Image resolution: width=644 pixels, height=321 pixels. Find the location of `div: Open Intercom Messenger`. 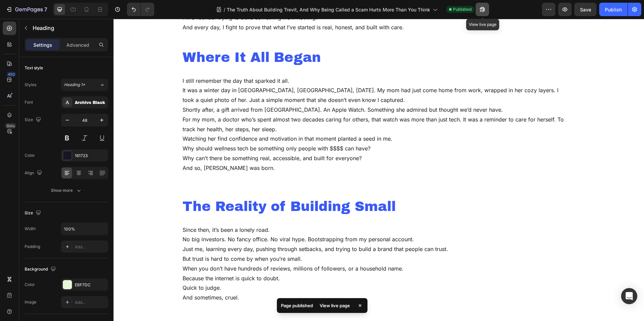

div: Open Intercom Messenger is located at coordinates (629, 296).